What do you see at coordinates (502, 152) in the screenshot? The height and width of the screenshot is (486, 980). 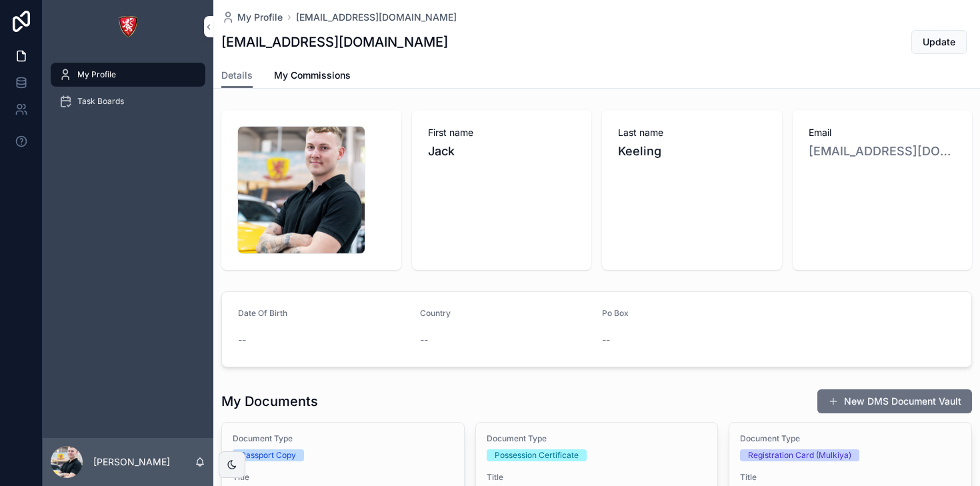 I see `span: Jack` at bounding box center [502, 152].